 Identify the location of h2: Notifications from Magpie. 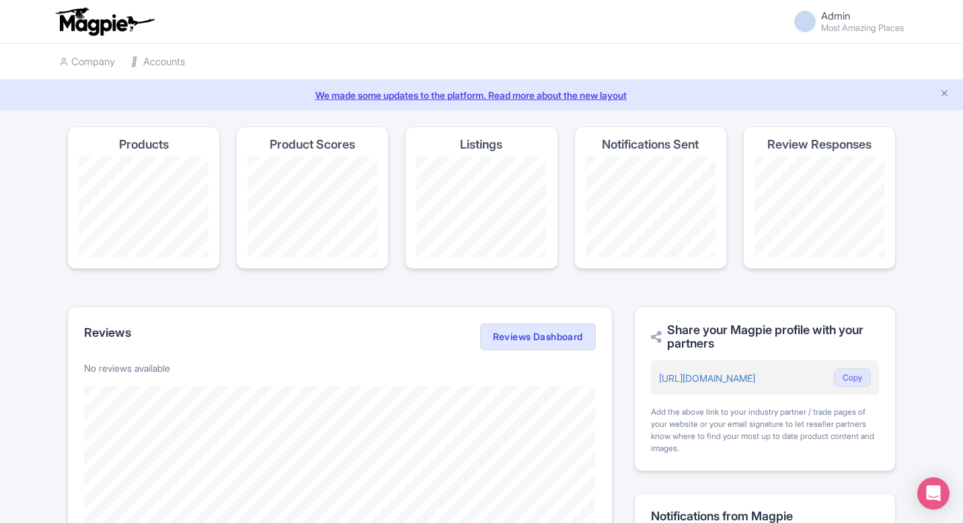
(764, 516).